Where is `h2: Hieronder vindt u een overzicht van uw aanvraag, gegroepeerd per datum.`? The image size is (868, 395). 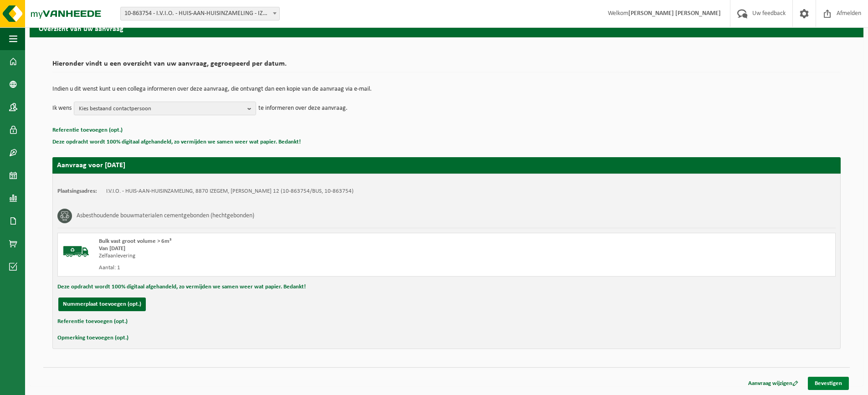
h2: Hieronder vindt u een overzicht van uw aanvraag, gegroepeerd per datum. is located at coordinates (446, 66).